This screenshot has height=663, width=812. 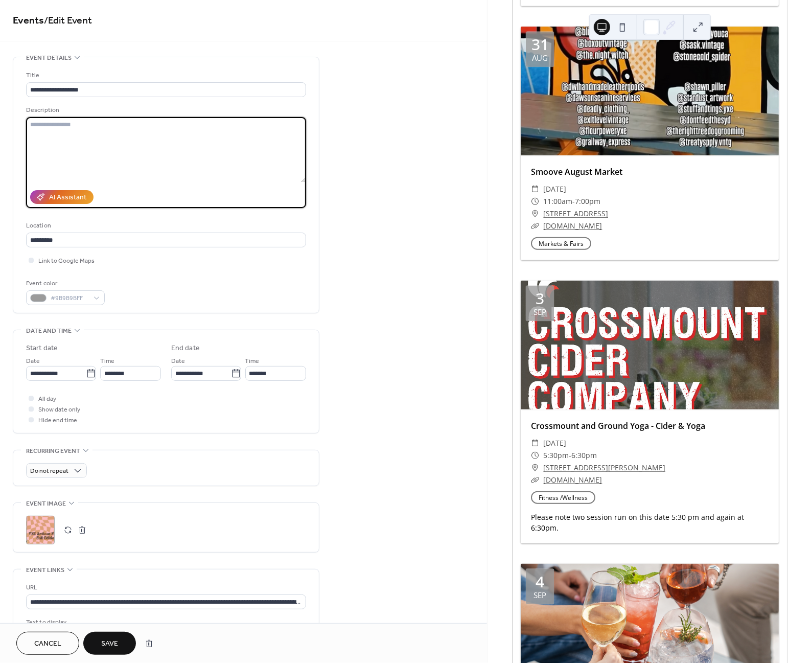 I want to click on span: Show date only, so click(x=59, y=410).